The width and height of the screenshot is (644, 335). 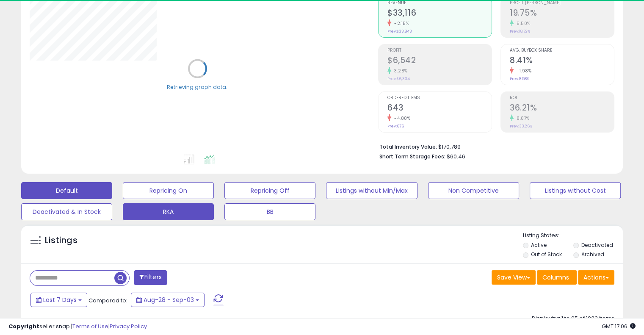 What do you see at coordinates (521, 127) in the screenshot?
I see `small: Prev: 33.26%` at bounding box center [521, 127].